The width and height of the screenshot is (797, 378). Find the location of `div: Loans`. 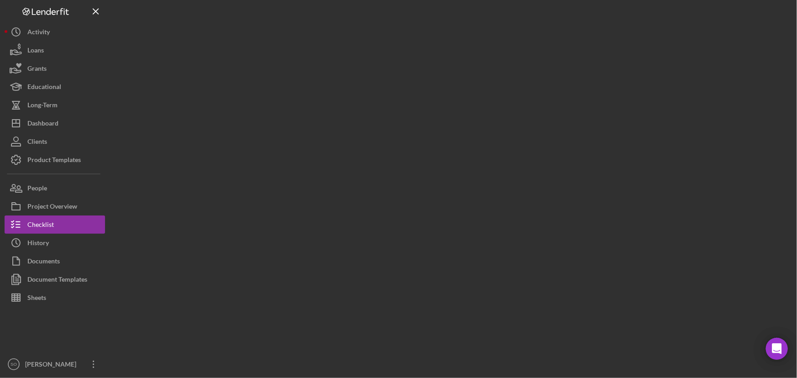

div: Loans is located at coordinates (36, 51).